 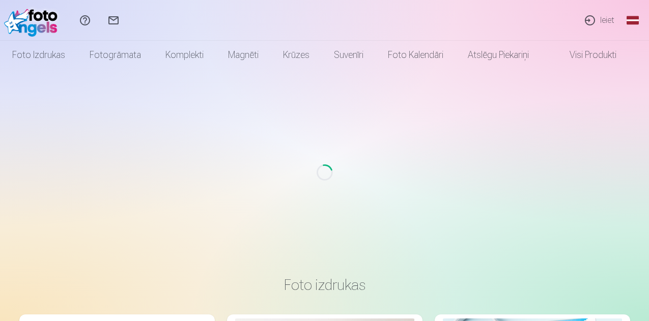 I want to click on a: Suvenīri, so click(x=349, y=55).